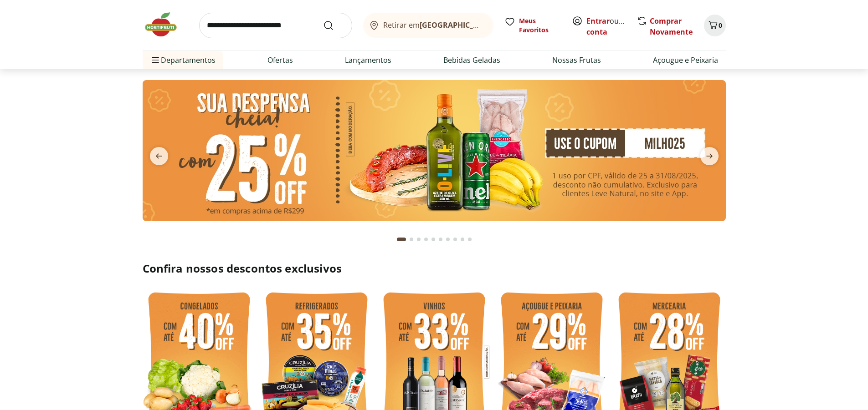 The width and height of the screenshot is (868, 410). What do you see at coordinates (470, 239) in the screenshot?
I see `button: Go to page 10 from fs-carousel` at bounding box center [470, 239].